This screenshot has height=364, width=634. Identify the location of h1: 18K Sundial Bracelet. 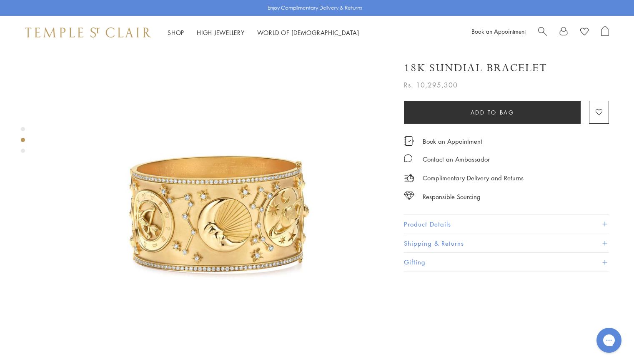
(476, 68).